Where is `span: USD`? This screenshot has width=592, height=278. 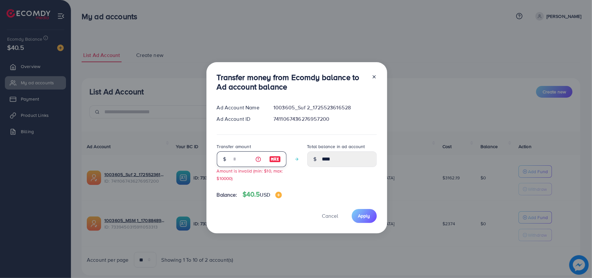 span: USD is located at coordinates (265, 194).